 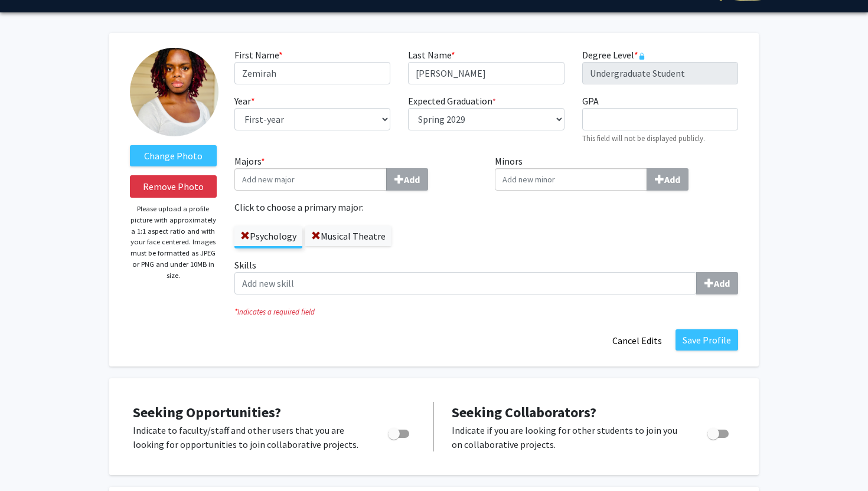 What do you see at coordinates (244, 101) in the screenshot?
I see `label: Year` at bounding box center [244, 101].